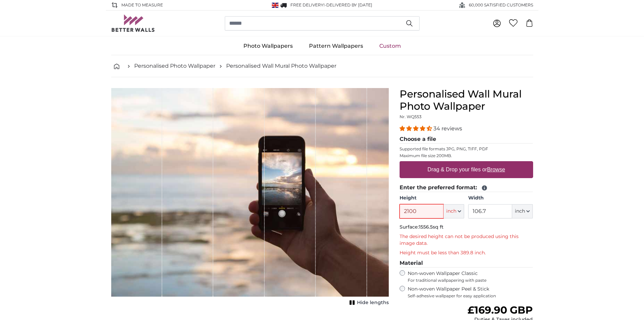 This screenshot has height=320, width=644. Describe the element at coordinates (466, 227) in the screenshot. I see `p: Surface:` at that location.